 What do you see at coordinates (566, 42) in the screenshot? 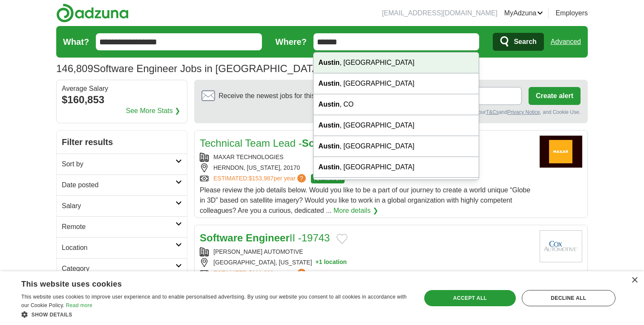
I see `a: Advanced` at bounding box center [566, 42].